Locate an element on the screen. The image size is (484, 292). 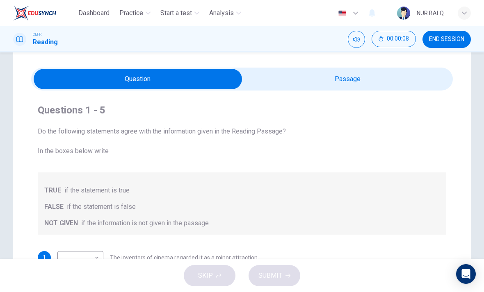
span: NOT GIVEN is located at coordinates (61, 223).